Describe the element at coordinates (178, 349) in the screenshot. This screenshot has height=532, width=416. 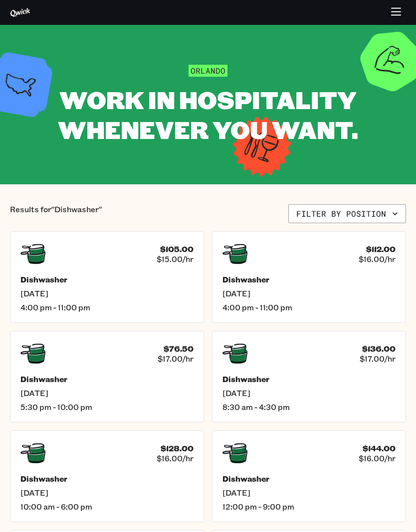
I see `h4: $76.50` at that location.